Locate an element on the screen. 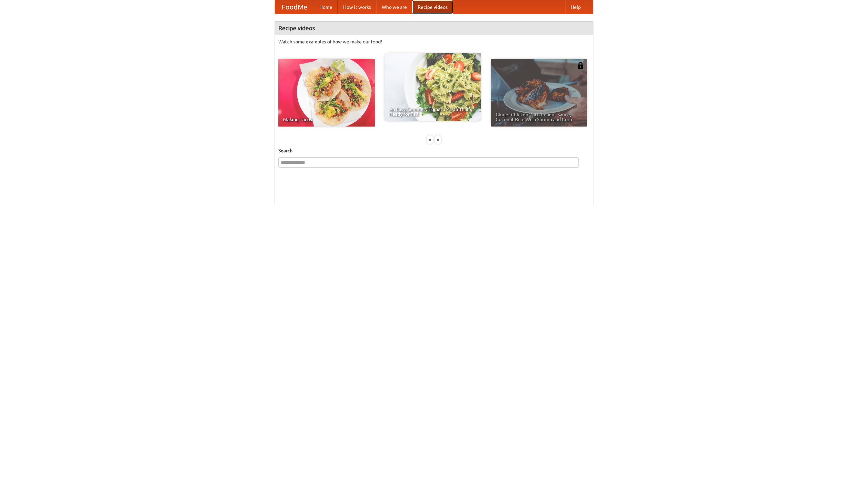 This screenshot has width=868, height=480. a: An Easy, Summery Tomato Pasta That's Ready for Fall is located at coordinates (433, 87).